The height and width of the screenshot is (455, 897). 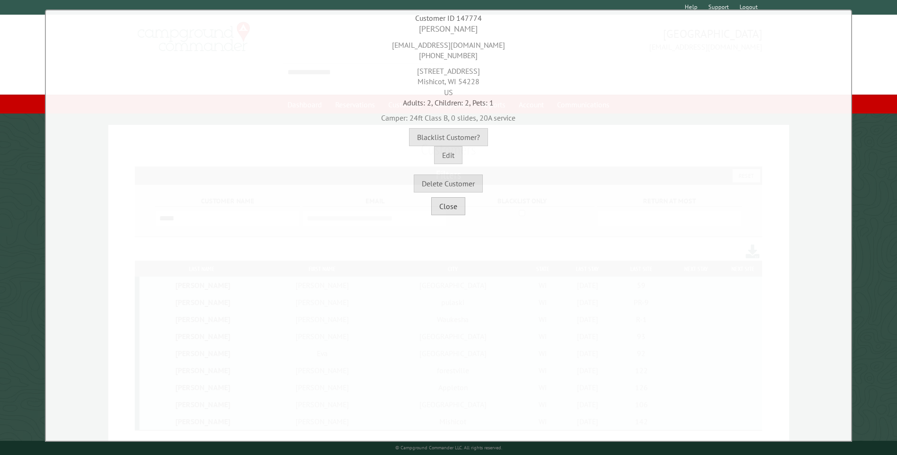 I want to click on button: Delete Customer, so click(x=448, y=184).